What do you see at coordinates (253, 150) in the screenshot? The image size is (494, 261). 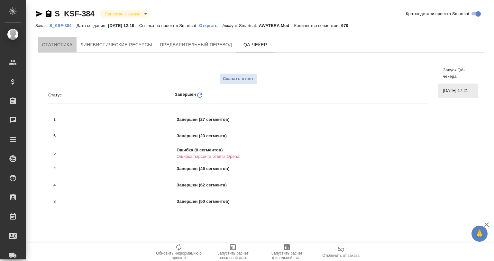 I see `p: Ошибка (0 сегментов)` at bounding box center [253, 150].